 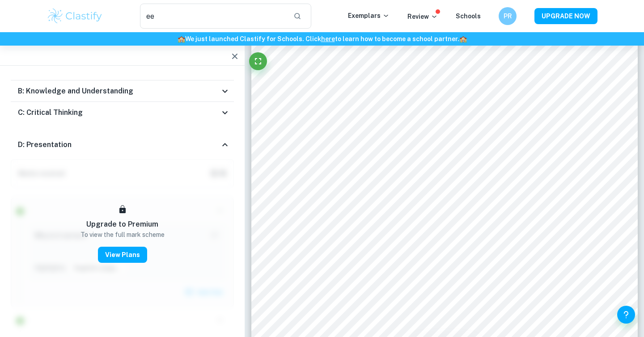 I want to click on button: Fullscreen, so click(x=258, y=61).